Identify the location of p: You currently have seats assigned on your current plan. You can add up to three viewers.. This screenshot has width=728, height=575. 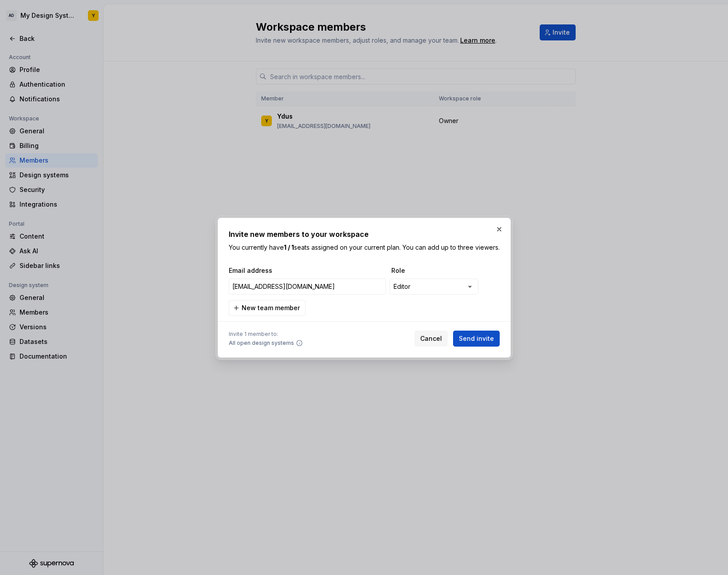
(364, 247).